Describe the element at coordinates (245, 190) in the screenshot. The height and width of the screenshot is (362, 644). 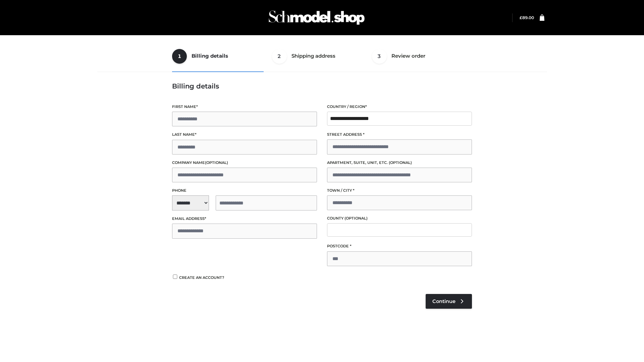
I see `label: Phone` at that location.